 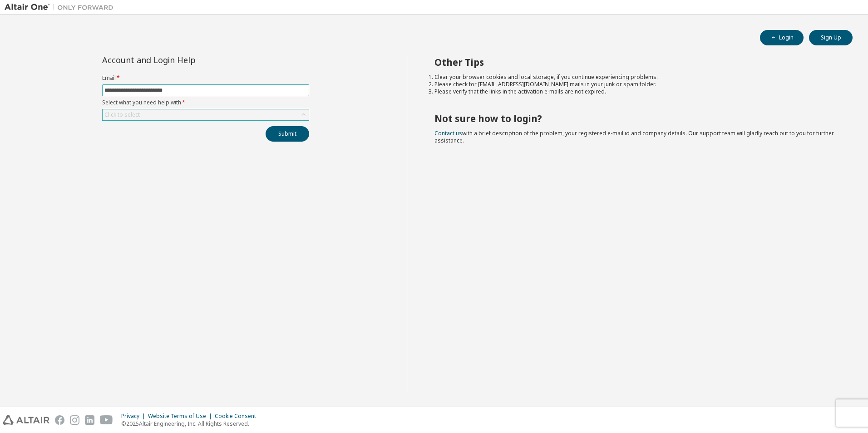 I want to click on li: Please verify that the links in the activation e-mails are not expired., so click(x=635, y=92).